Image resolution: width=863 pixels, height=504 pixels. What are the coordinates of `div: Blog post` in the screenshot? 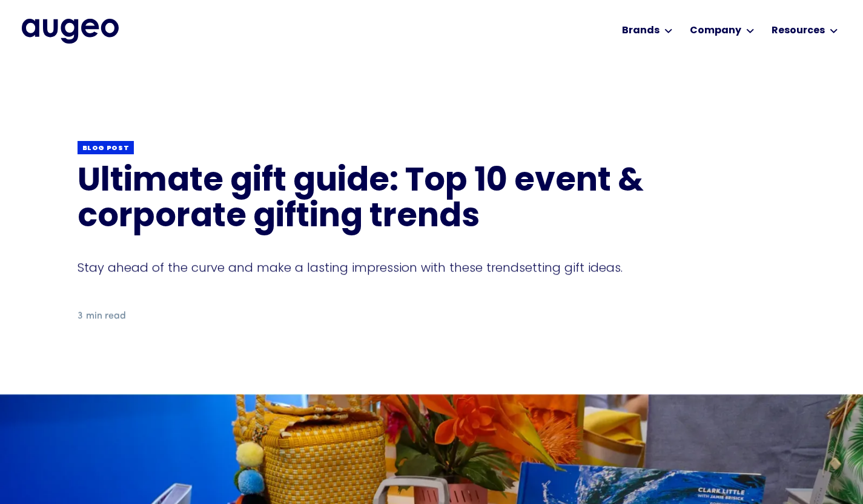 It's located at (106, 148).